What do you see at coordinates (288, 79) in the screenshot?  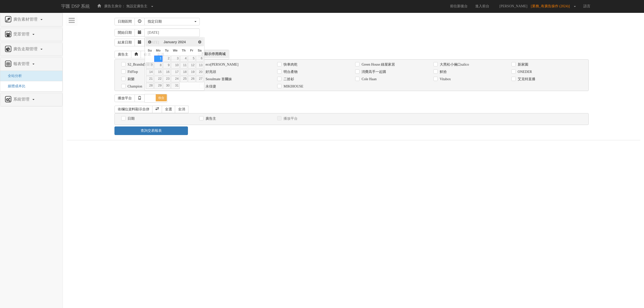 I see `label: 二拾衫` at bounding box center [288, 79].